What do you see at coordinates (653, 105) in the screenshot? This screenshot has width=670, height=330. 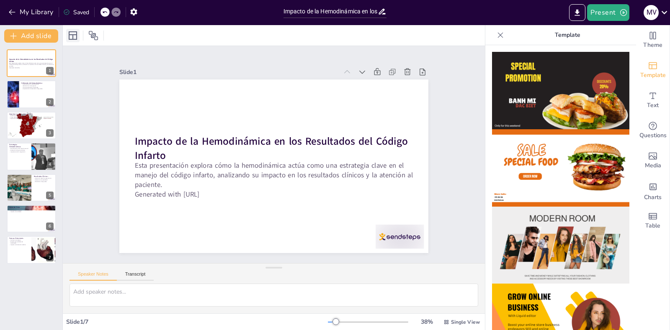 I see `span: Text` at bounding box center [653, 105].